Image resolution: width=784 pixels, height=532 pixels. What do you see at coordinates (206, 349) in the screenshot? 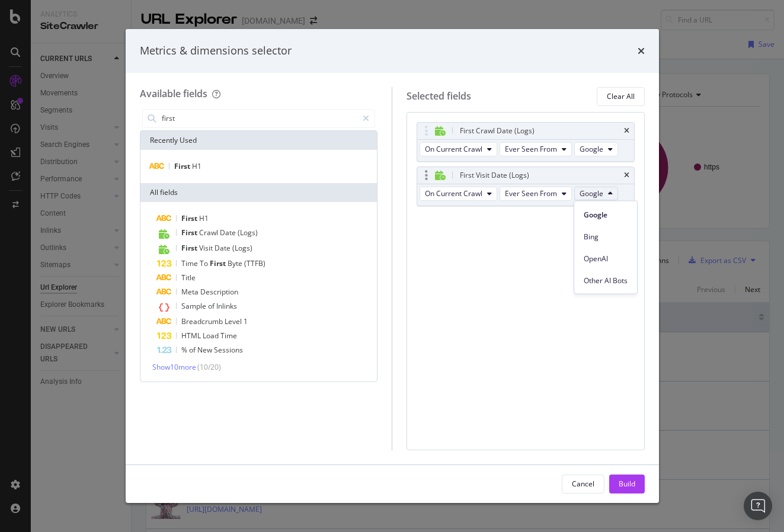
I see `span: New` at bounding box center [206, 349].